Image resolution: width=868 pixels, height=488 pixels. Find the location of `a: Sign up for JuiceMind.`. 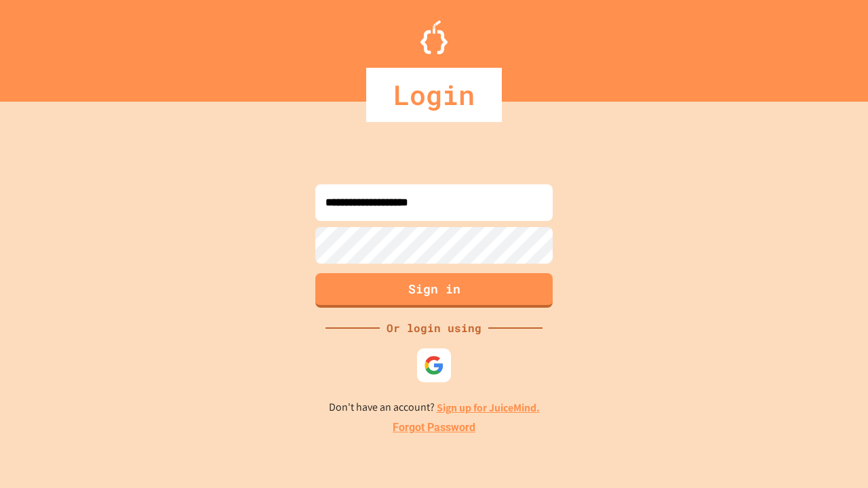

a: Sign up for JuiceMind. is located at coordinates (488, 407).